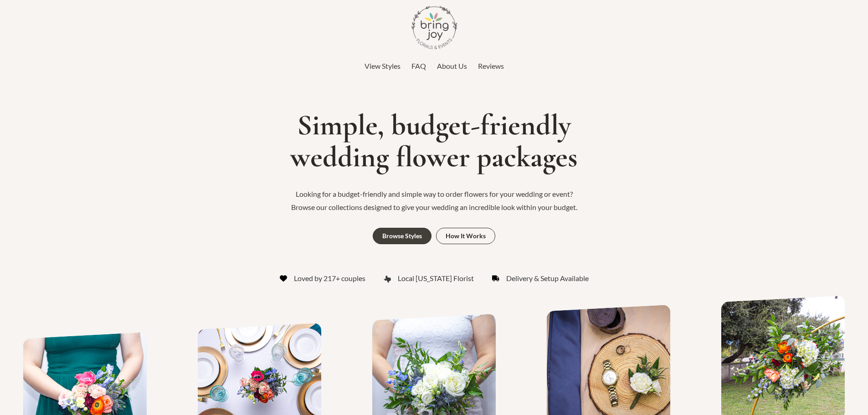 The width and height of the screenshot is (868, 415). What do you see at coordinates (419, 66) in the screenshot?
I see `span: FAQ` at bounding box center [419, 66].